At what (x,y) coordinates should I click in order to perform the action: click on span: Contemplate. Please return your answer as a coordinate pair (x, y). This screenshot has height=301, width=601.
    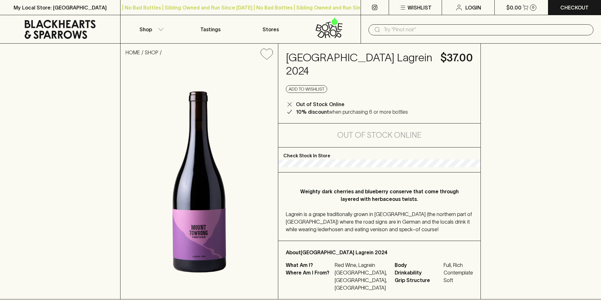
    Looking at the image, I should click on (458, 272).